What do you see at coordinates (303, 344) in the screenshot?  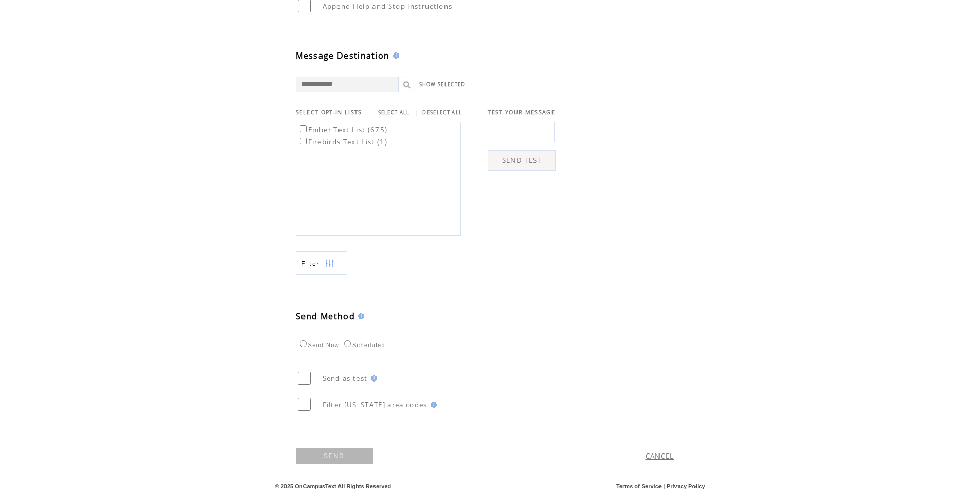 I see `input: Send Now` at bounding box center [303, 344].